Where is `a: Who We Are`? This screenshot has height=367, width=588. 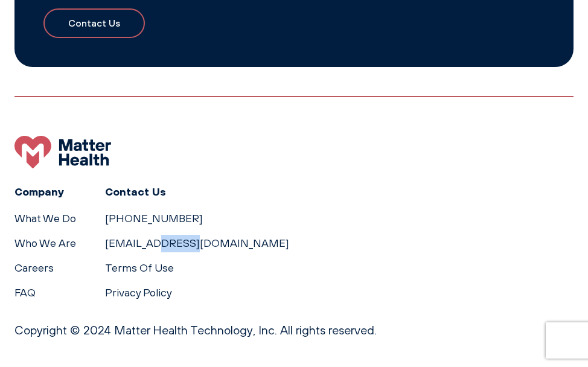
a: Who We Are is located at coordinates (46, 242).